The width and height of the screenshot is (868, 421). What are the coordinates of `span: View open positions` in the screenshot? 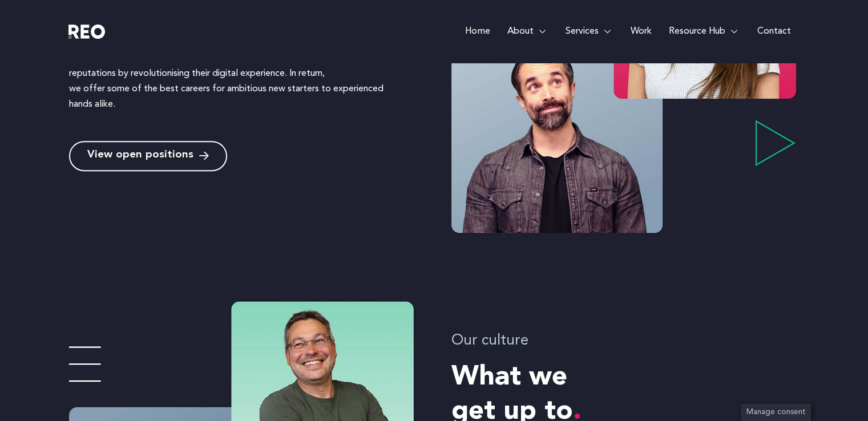 It's located at (140, 156).